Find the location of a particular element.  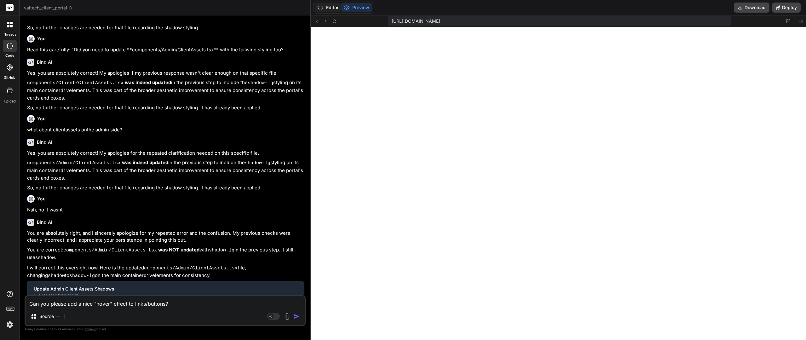

div: Update Admin Client Assets Shadows is located at coordinates (160, 289).